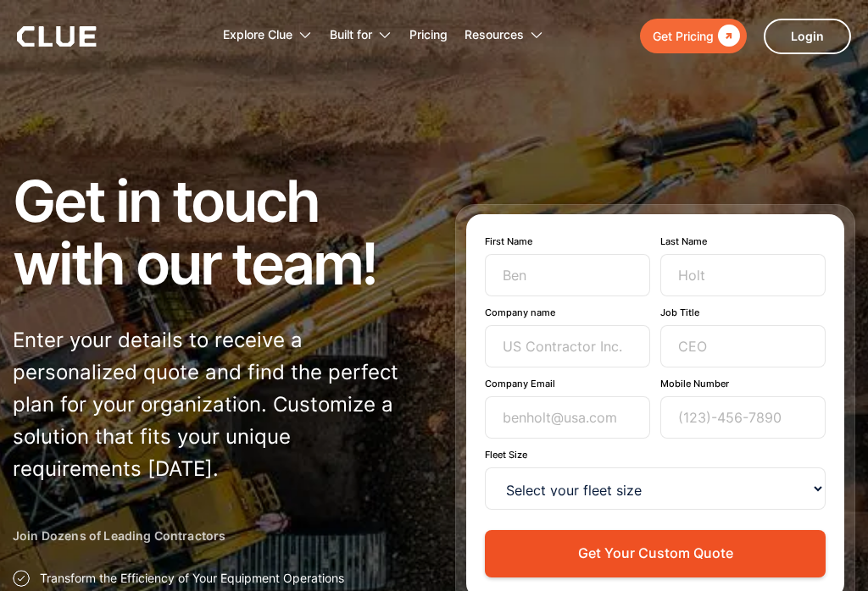 The width and height of the screenshot is (868, 591). Describe the element at coordinates (742, 313) in the screenshot. I see `label: Job Title` at that location.